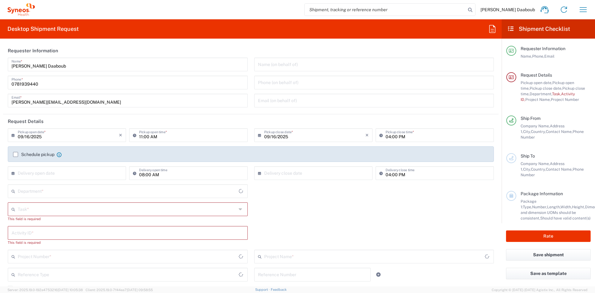  What do you see at coordinates (540, 207) in the screenshot?
I see `span: Number,` at bounding box center [540, 207].